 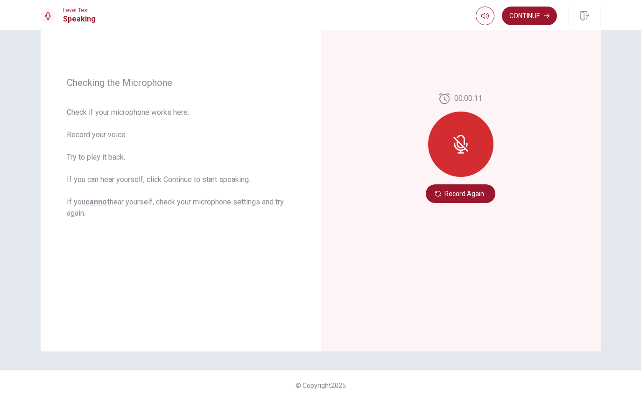 I want to click on u: cannot, so click(x=98, y=202).